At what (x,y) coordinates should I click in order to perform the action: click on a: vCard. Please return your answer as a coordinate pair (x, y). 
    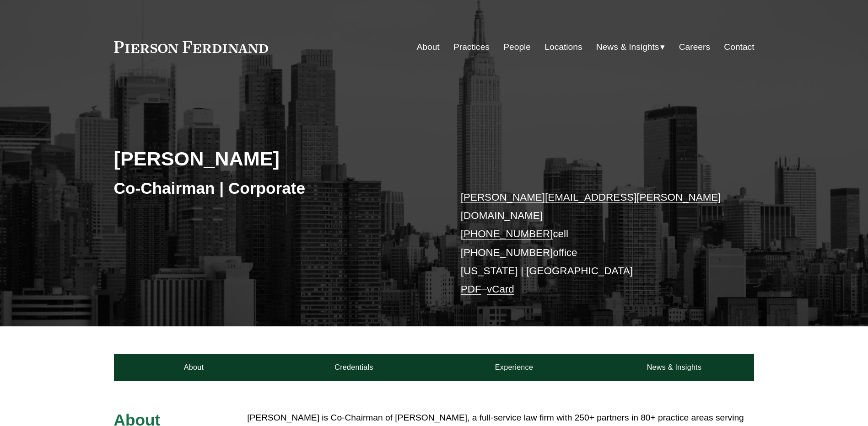
    Looking at the image, I should click on (501, 289).